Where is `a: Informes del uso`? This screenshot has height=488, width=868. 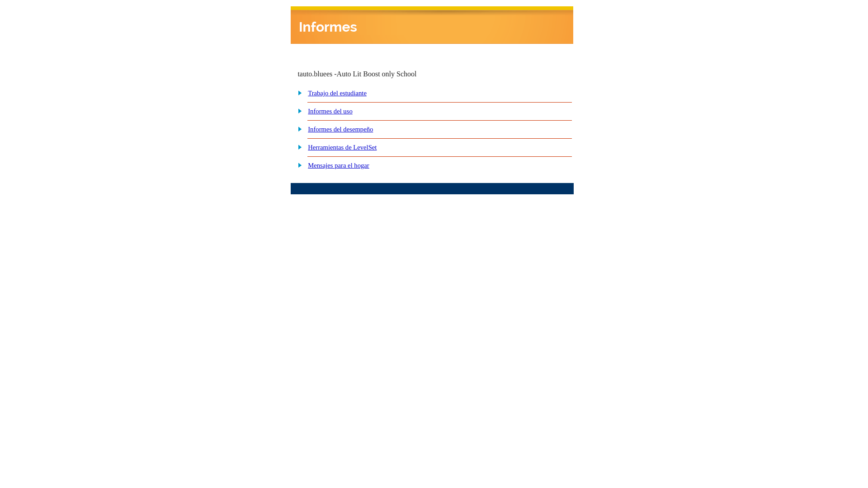
a: Informes del uso is located at coordinates (330, 111).